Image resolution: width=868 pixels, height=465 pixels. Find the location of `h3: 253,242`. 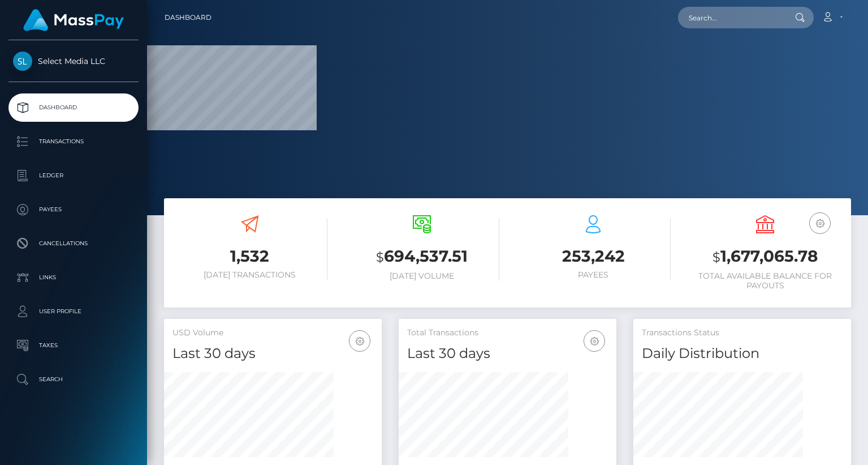

h3: 253,242 is located at coordinates (594, 256).